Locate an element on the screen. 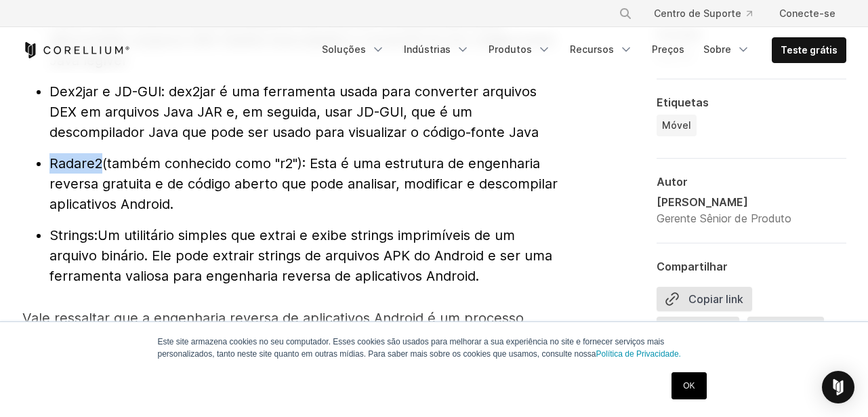 Image resolution: width=868 pixels, height=417 pixels. font: Radare2 is located at coordinates (76, 163).